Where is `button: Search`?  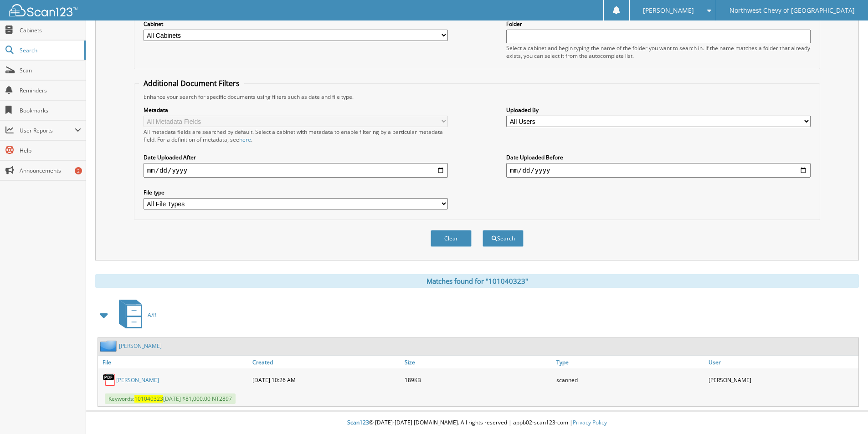
button: Search is located at coordinates (503, 238).